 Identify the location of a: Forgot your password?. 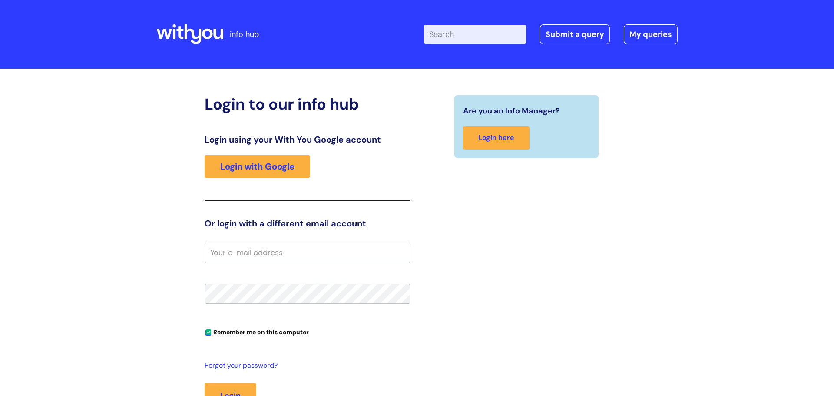
(305, 365).